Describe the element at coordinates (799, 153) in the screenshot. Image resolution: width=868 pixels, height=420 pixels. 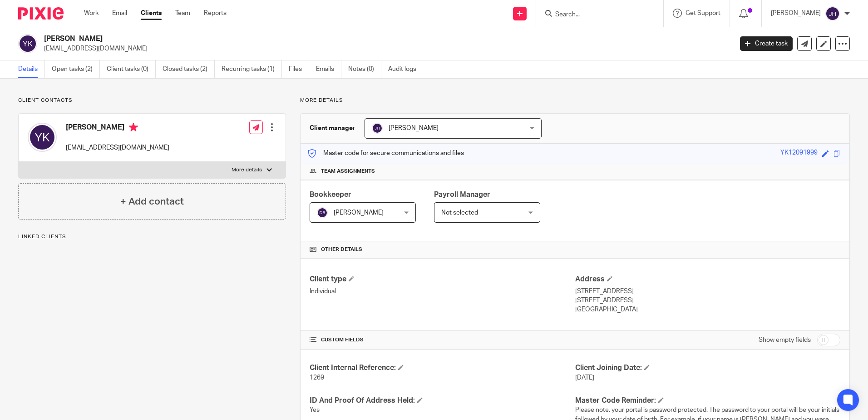
I see `div: YK12091999` at that location.